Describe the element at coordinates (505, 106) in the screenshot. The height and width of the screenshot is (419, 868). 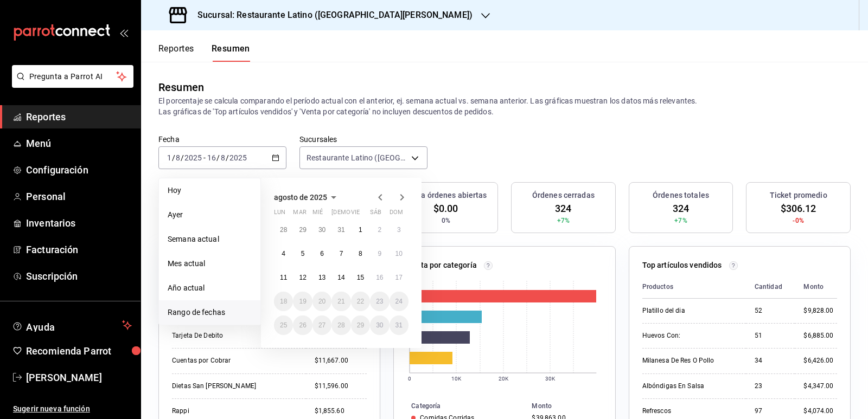
I see `p: El porcentaje se calcula comparando el período actual con el anterior, ej. semana actual vs. sema...` at that location.